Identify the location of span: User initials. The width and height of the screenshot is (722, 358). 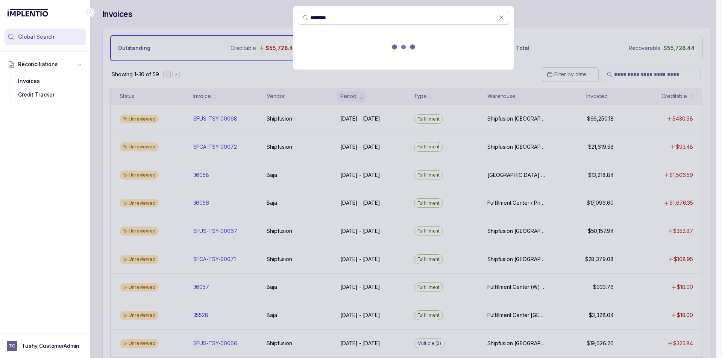
(12, 346).